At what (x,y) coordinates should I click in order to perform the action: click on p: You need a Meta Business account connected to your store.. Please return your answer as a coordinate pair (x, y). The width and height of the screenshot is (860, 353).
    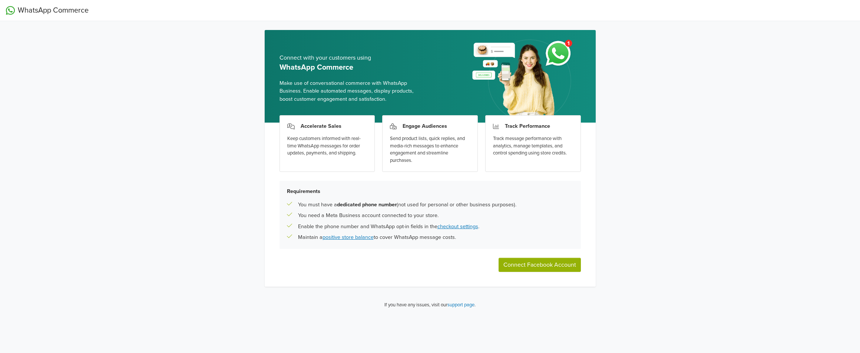
    Looking at the image, I should click on (368, 216).